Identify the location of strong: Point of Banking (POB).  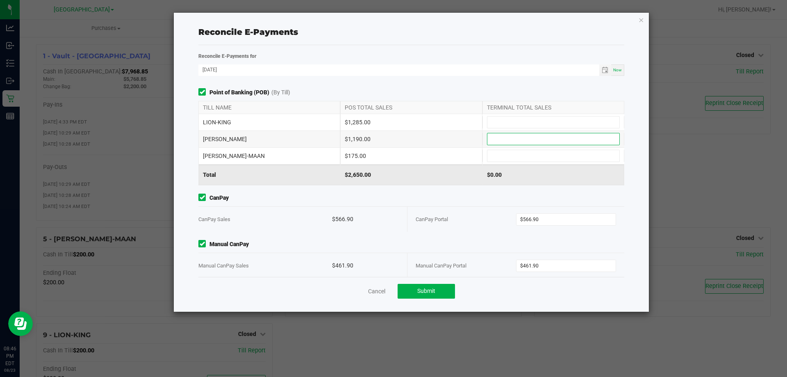
(239, 92).